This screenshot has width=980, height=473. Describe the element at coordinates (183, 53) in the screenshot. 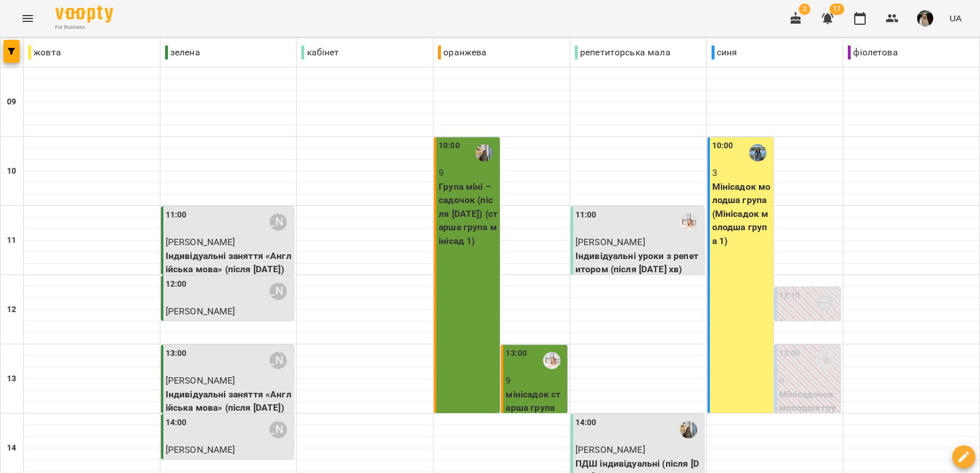

I see `p: зелена` at that location.